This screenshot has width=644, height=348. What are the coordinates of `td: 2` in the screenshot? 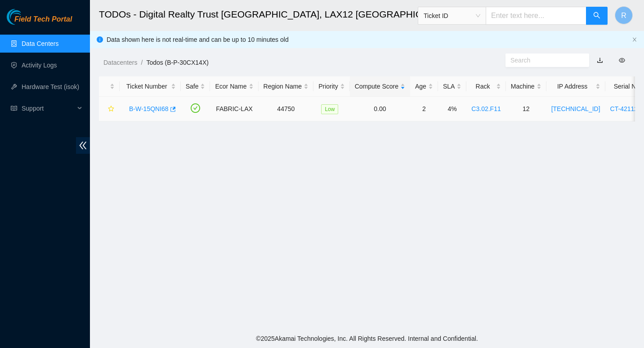 It's located at (424, 109).